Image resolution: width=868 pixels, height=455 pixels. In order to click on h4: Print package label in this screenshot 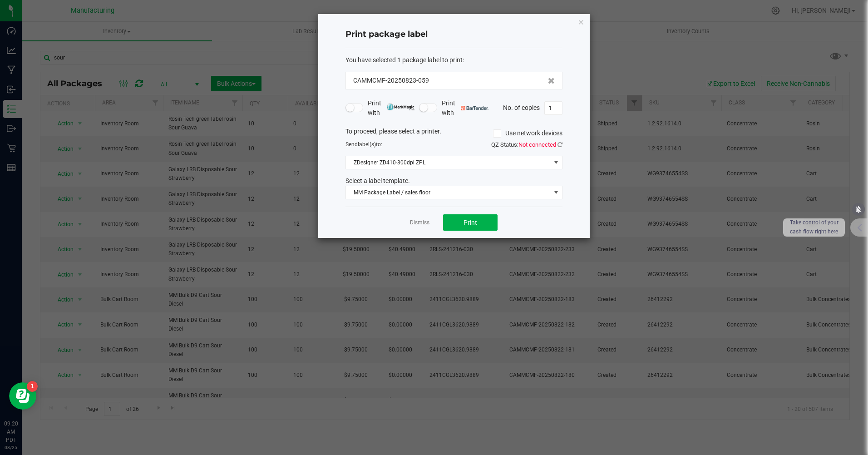, I will do `click(454, 34)`.